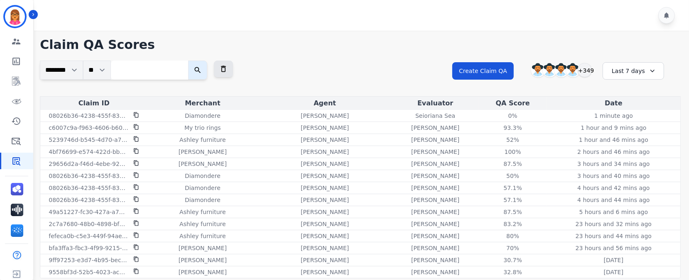 The height and width of the screenshot is (280, 689). What do you see at coordinates (613, 116) in the screenshot?
I see `p: 1 minute ago` at bounding box center [613, 116].